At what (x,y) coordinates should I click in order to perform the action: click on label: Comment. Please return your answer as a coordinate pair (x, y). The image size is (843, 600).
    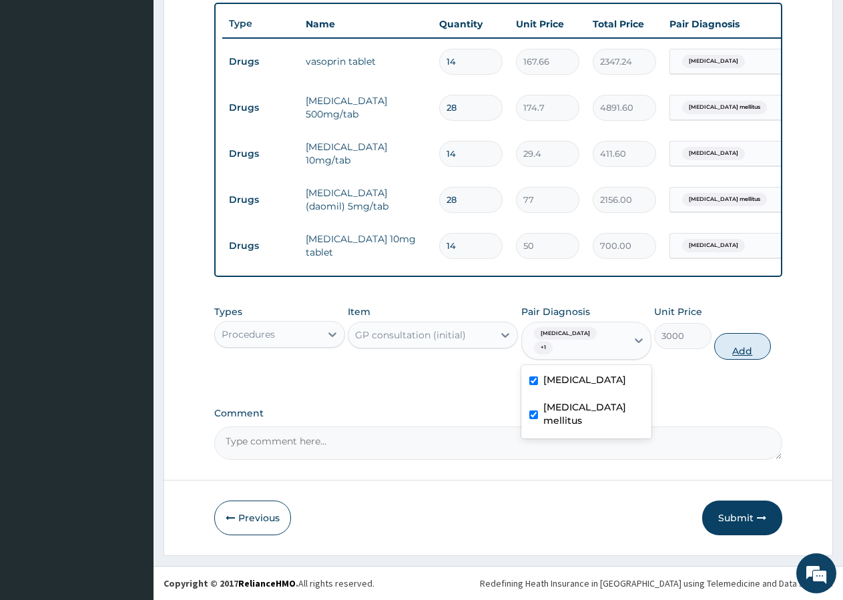
    Looking at the image, I should click on (498, 413).